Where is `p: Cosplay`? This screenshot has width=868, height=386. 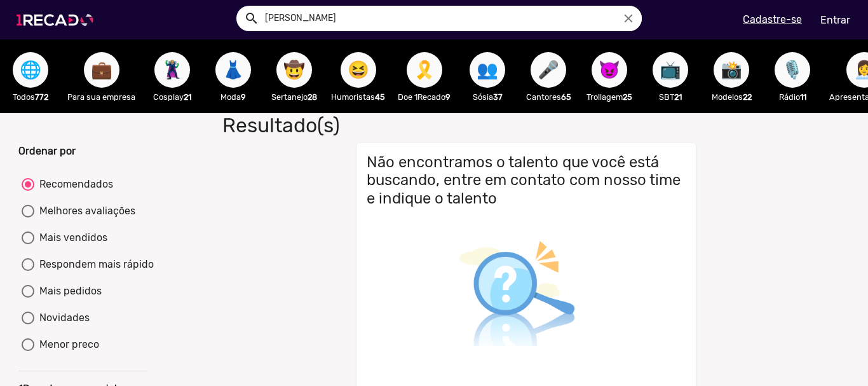 p: Cosplay is located at coordinates (172, 97).